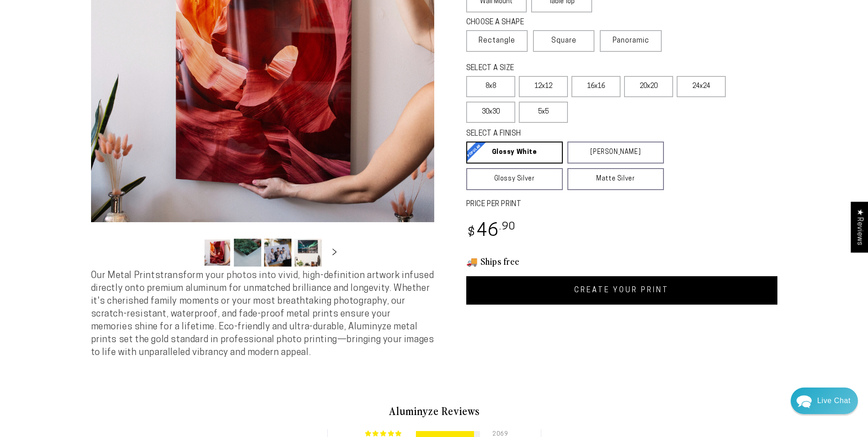 The image size is (868, 437). What do you see at coordinates (631, 41) in the screenshot?
I see `span: Panoramic` at bounding box center [631, 41].